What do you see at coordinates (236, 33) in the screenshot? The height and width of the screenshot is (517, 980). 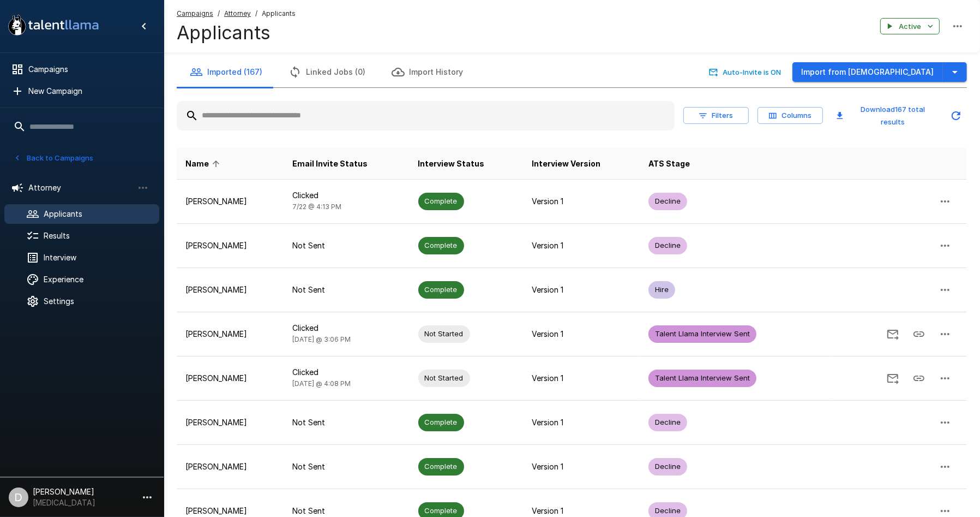 I see `h4: Applicants` at bounding box center [236, 33].